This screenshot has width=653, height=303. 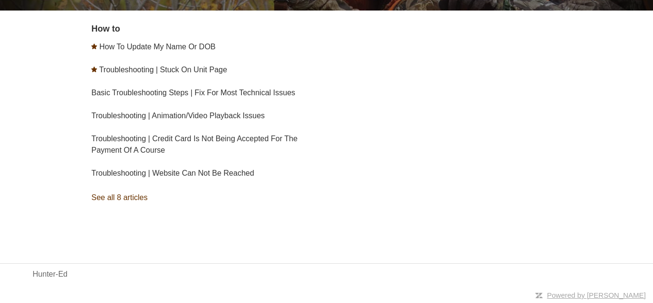 What do you see at coordinates (193, 92) in the screenshot?
I see `a: Basic Troubleshooting Steps | Fix For Most Technical Issues` at bounding box center [193, 92].